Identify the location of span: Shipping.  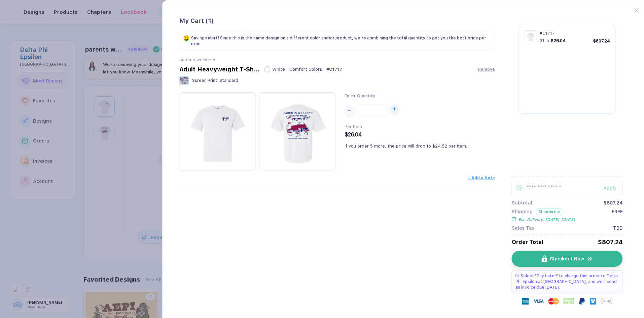
(522, 212).